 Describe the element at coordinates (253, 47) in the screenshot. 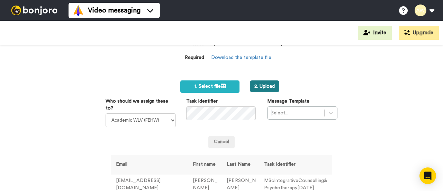

I see `dd: Special characters are not accepted.` at that location.